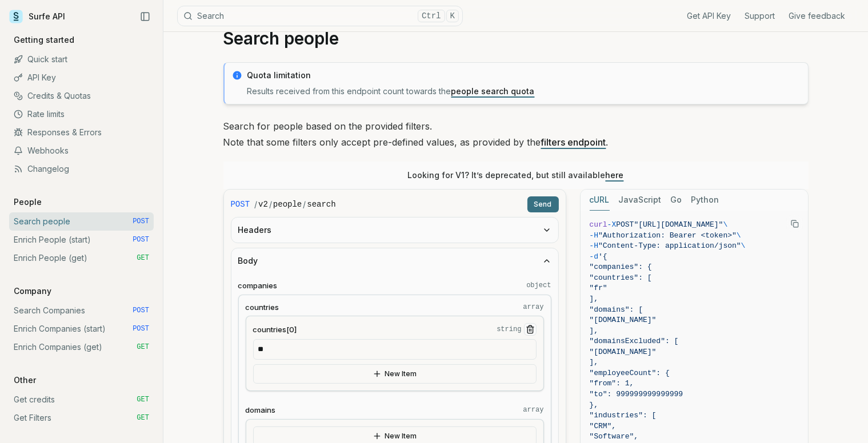  What do you see at coordinates (598, 225) in the screenshot?
I see `span: curl` at bounding box center [598, 225].